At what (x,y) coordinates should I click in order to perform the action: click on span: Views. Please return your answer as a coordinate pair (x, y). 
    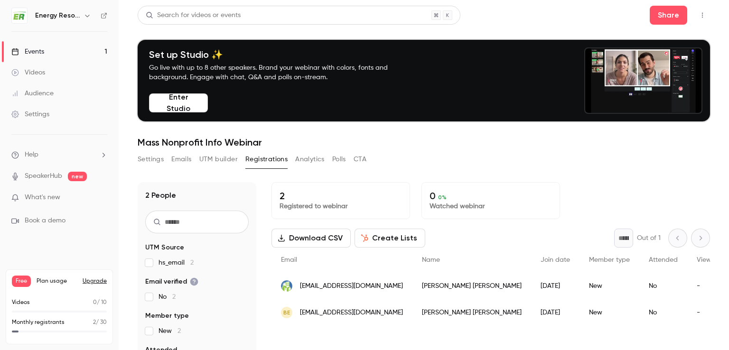
    Looking at the image, I should click on (706, 260).